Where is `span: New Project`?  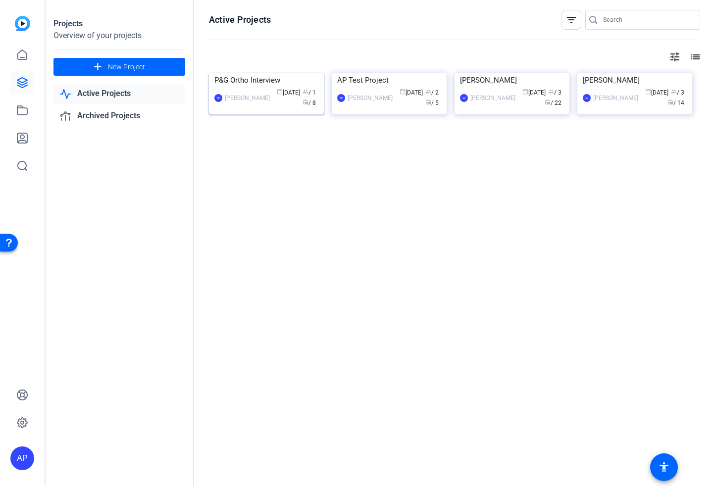 span: New Project is located at coordinates (126, 67).